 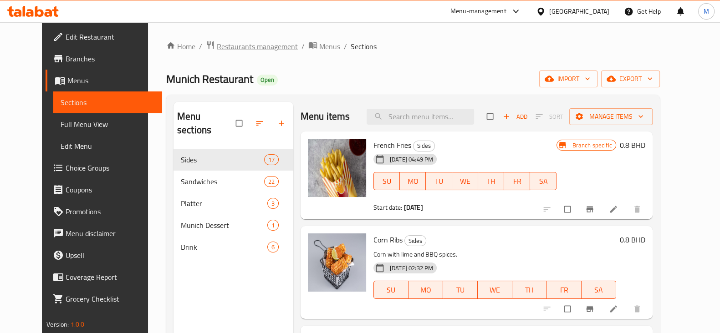 I want to click on span: import, so click(x=568, y=79).